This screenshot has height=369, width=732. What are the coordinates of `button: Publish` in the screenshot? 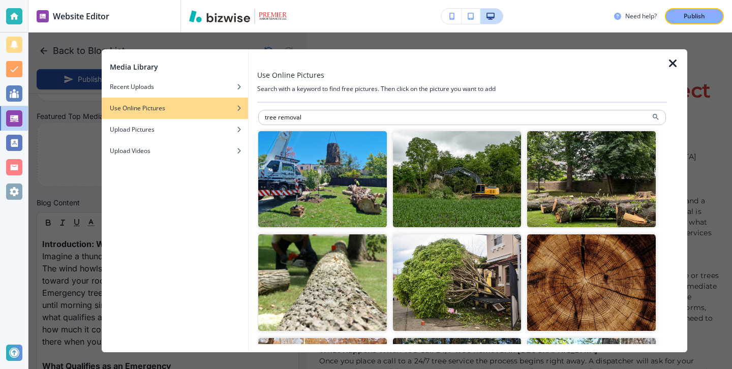 It's located at (694, 16).